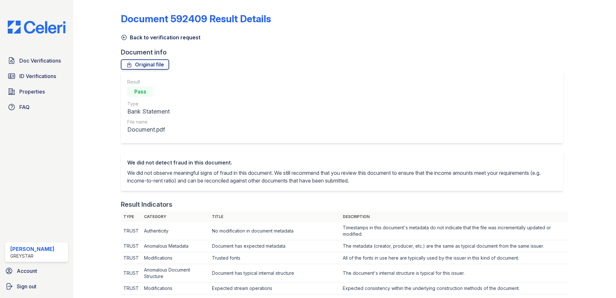 The width and height of the screenshot is (616, 298). Describe the element at coordinates (32, 91) in the screenshot. I see `span: Properties` at that location.